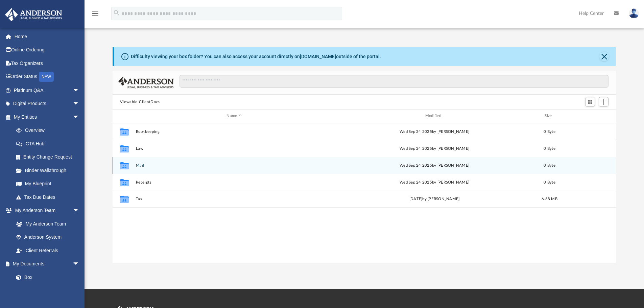 Image resolution: width=644 pixels, height=308 pixels. I want to click on a: My Entitiesarrow_drop_down, so click(47, 117).